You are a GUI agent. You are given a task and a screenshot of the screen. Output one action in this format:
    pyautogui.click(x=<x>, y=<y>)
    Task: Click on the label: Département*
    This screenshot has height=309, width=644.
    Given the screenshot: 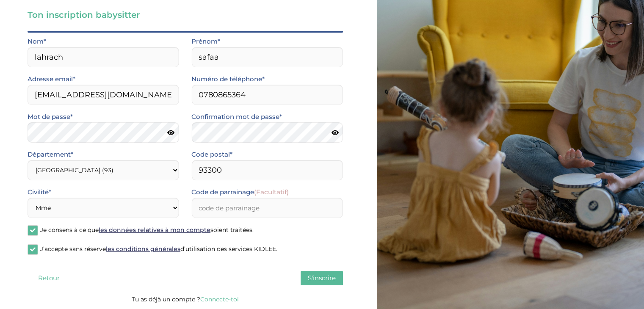 What is the action you would take?
    pyautogui.click(x=50, y=154)
    